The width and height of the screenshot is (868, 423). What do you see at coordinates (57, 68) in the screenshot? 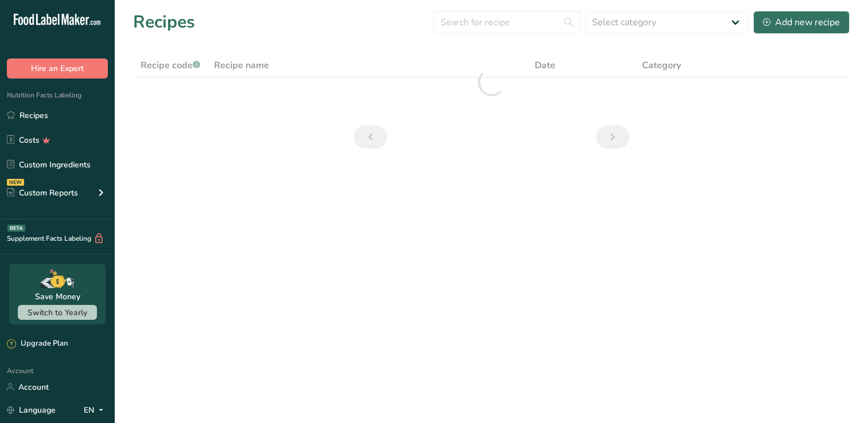
I see `button: Hire an Expert` at bounding box center [57, 68].